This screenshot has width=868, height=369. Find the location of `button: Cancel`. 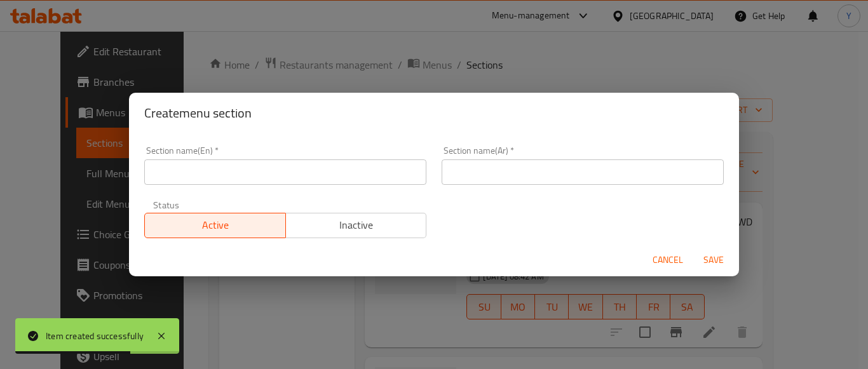

button: Cancel is located at coordinates (668, 260).